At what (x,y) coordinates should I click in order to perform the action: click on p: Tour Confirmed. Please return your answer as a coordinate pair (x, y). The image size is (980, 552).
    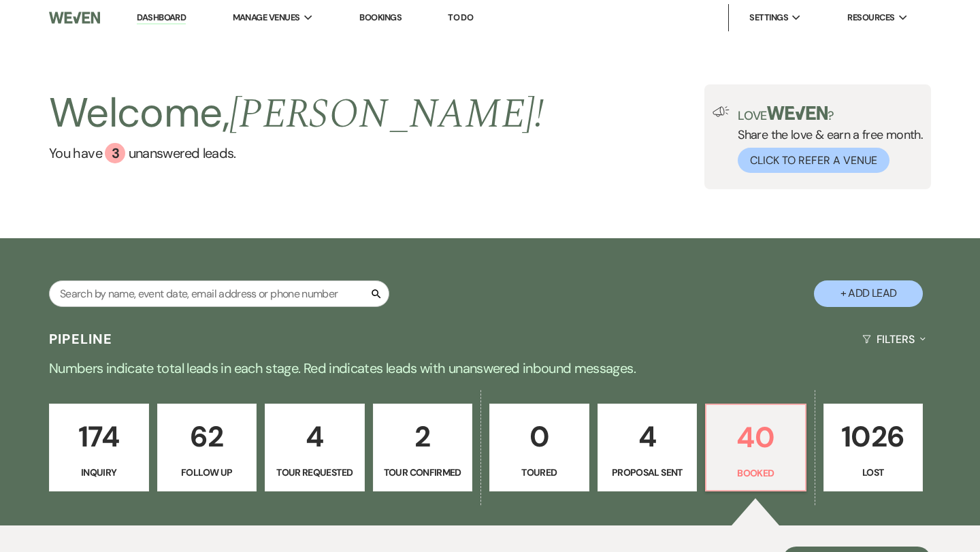
    Looking at the image, I should click on (423, 472).